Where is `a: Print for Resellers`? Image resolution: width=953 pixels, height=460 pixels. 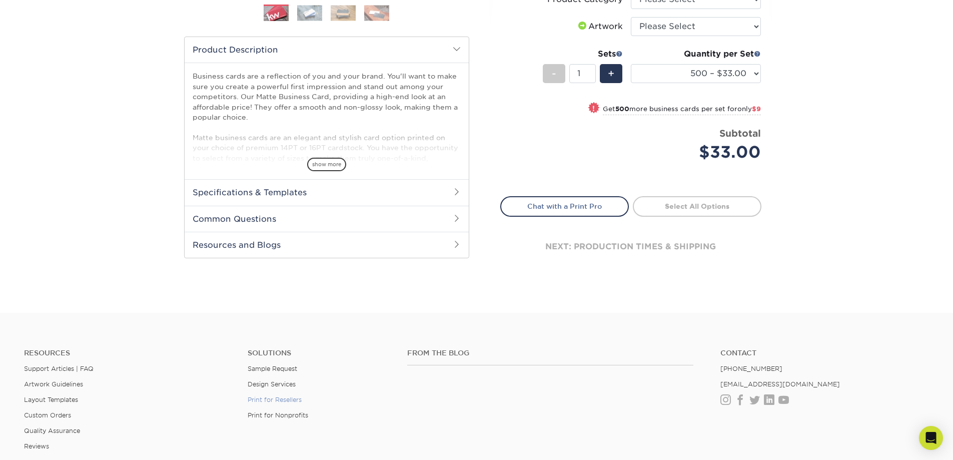 a: Print for Resellers is located at coordinates (275, 399).